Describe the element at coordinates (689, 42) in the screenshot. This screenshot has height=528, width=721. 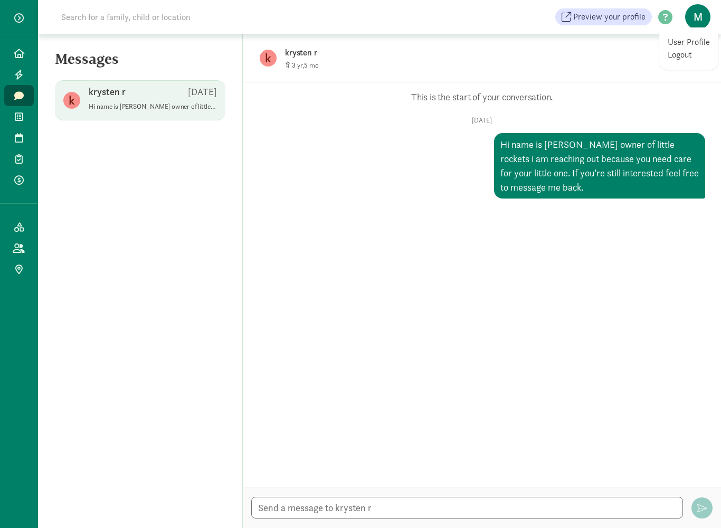
I see `a: User Profile` at that location.